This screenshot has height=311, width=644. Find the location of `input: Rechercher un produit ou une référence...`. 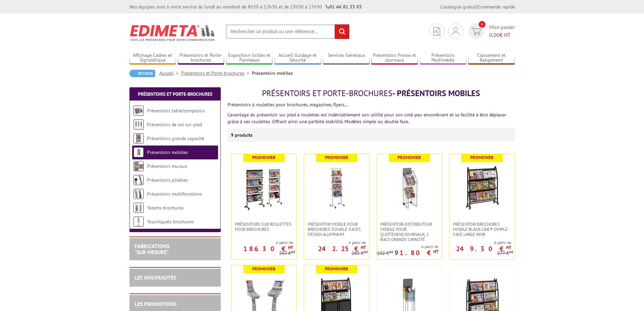

input: Rechercher un produit ou une référence... is located at coordinates (288, 32).